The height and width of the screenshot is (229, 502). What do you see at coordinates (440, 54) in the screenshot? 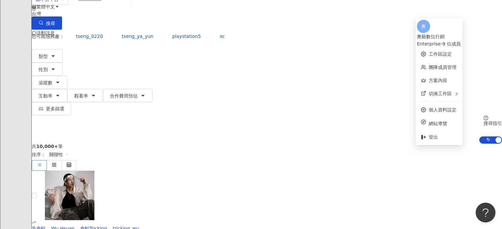
I see `a: 工作區設定` at bounding box center [440, 54].